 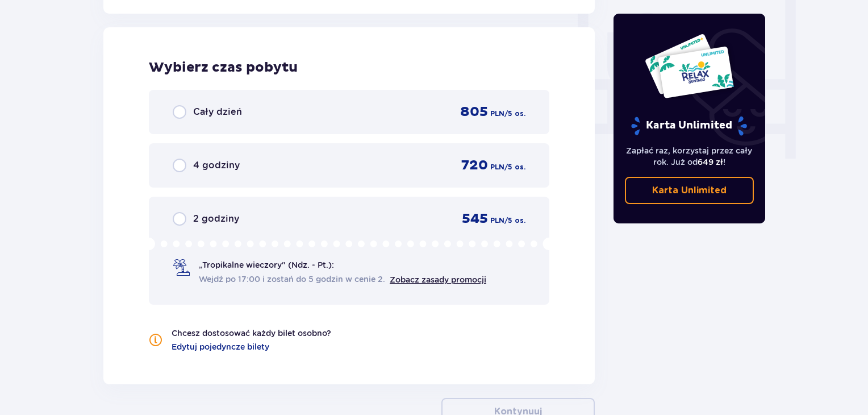 I want to click on p: „Tropikalne wieczory" (Ndz. - Pt.):, so click(x=266, y=265).